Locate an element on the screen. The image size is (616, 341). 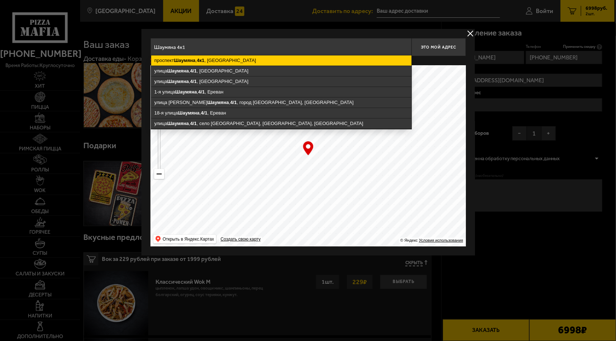
p: Укажите дом на карте или в поле ввода is located at coordinates (202, 61).